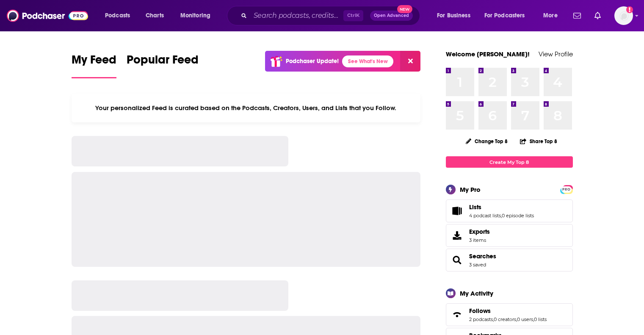 This screenshot has height=335, width=644. I want to click on a: 3 saved, so click(478, 265).